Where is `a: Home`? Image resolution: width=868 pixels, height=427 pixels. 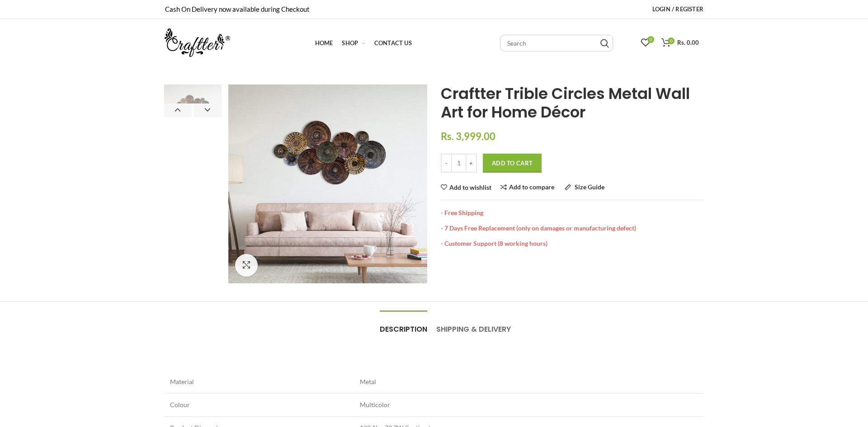
a: Home is located at coordinates (324, 43).